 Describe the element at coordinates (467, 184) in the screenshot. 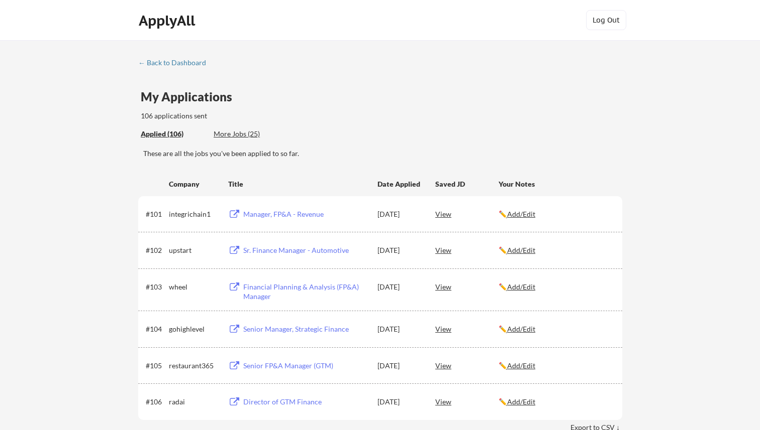

I see `div: Saved JD` at that location.